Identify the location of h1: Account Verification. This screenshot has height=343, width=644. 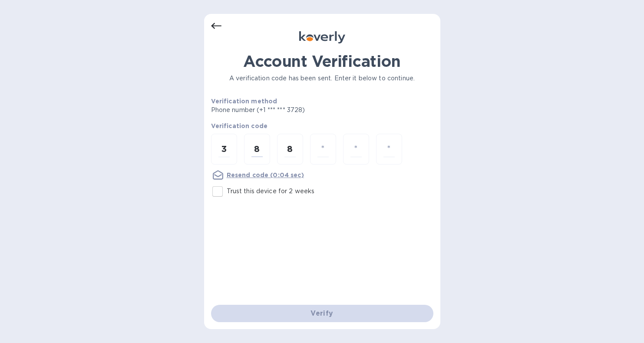
(322, 61).